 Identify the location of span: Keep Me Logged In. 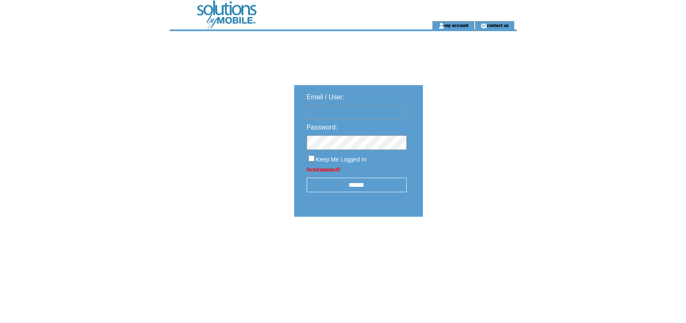
(341, 159).